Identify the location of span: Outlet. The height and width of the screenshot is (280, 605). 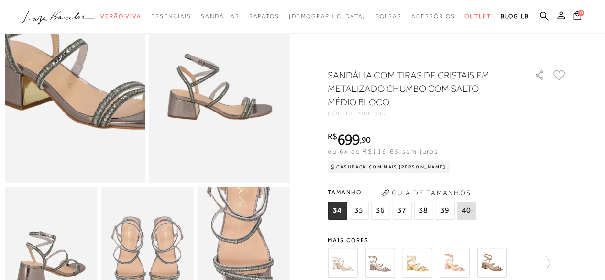
(478, 16).